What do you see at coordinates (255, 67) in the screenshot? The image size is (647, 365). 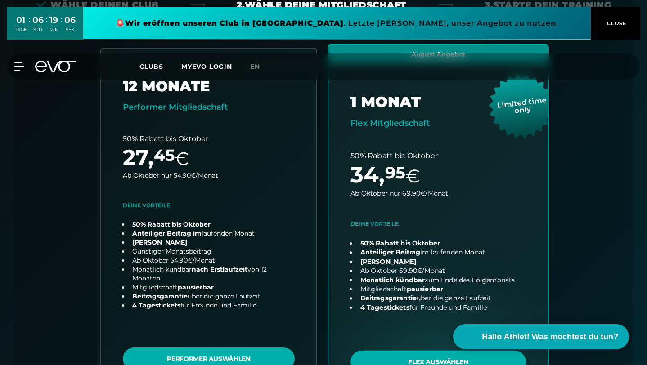 I see `span: en` at bounding box center [255, 67].